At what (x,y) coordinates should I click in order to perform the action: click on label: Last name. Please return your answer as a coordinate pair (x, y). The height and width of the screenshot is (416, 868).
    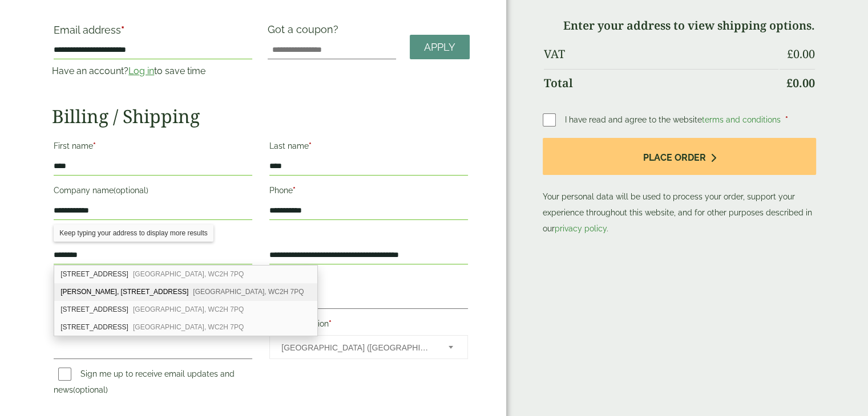
    Looking at the image, I should click on (369, 147).